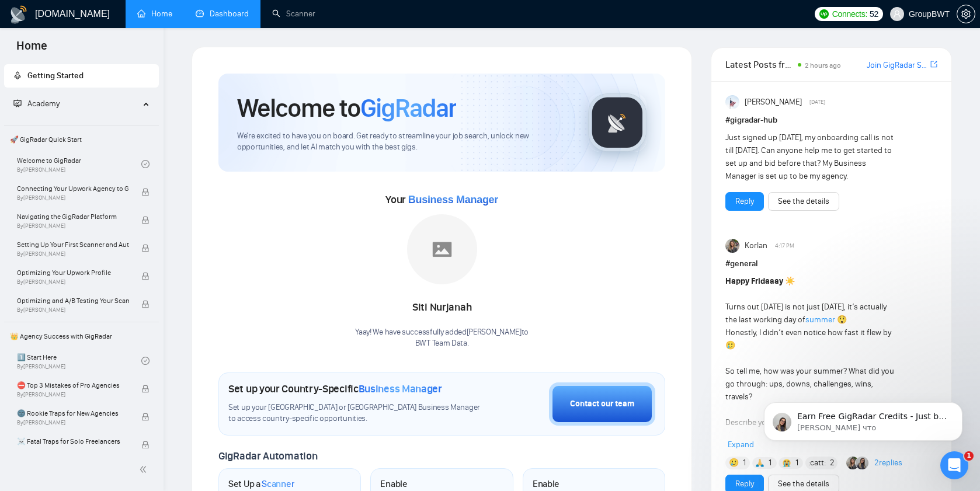 This screenshot has width=980, height=491. I want to click on span: Optimizing and A/B Testing Your Scanner for Better Results, so click(73, 301).